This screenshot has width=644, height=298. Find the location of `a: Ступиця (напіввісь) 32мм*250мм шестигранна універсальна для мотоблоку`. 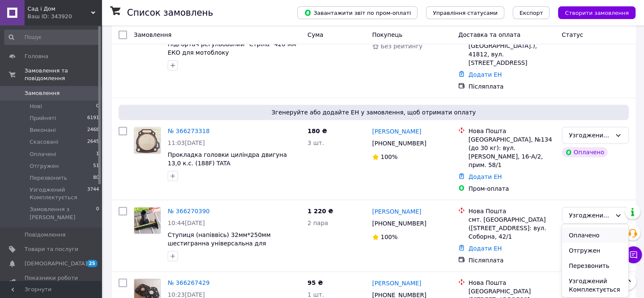

a: Ступиця (напіввісь) 32мм*250мм шестигранна універсальна для мотоблоку is located at coordinates (219, 243).